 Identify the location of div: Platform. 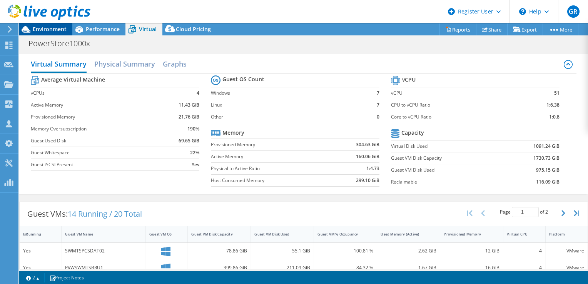
(562, 234).